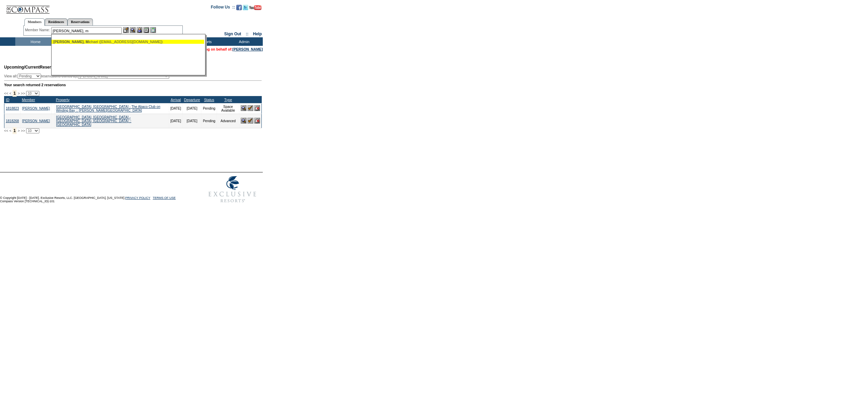 This screenshot has height=412, width=868. I want to click on a: PRIVACY POLICY, so click(138, 198).